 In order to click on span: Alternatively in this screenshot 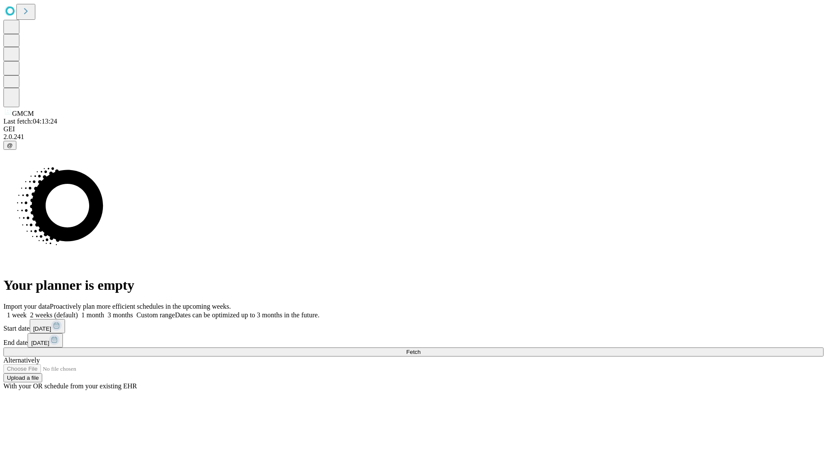, I will do `click(22, 360)`.